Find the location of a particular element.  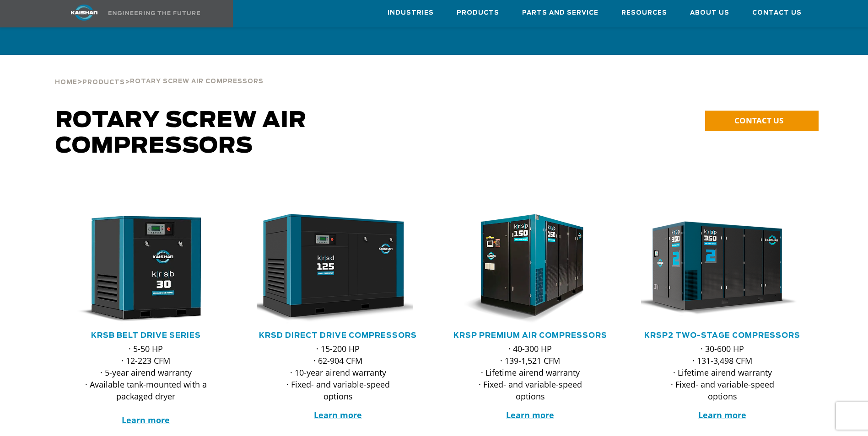

div: krsp350 is located at coordinates (722, 269).